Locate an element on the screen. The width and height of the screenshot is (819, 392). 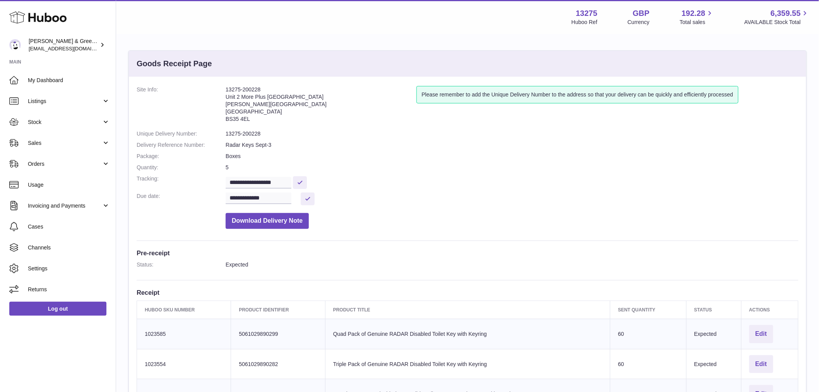
span: Cases is located at coordinates (69, 226).